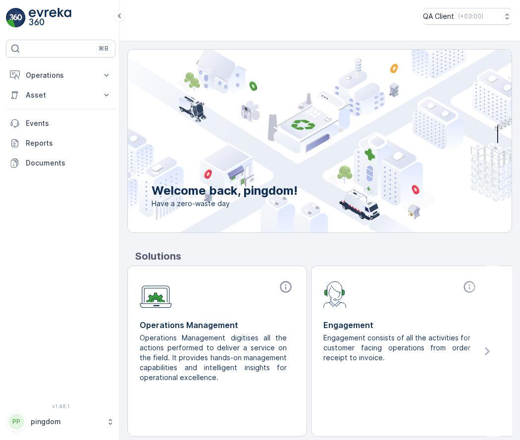 The image size is (520, 440). Describe the element at coordinates (60, 95) in the screenshot. I see `button: Asset` at that location.